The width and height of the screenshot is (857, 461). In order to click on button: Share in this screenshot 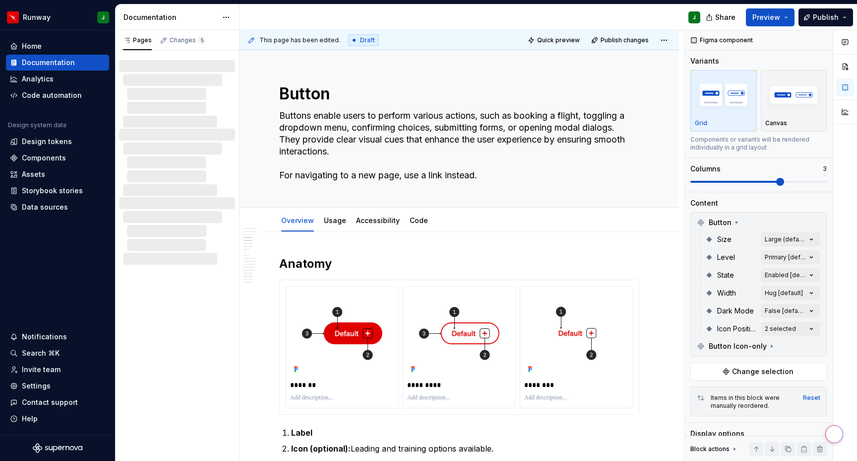, I will do `click(722, 17)`.